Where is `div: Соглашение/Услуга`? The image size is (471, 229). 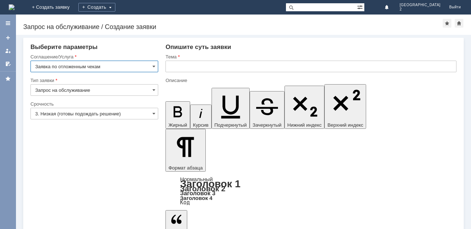
div: Соглашение/Услуга is located at coordinates (94, 57).